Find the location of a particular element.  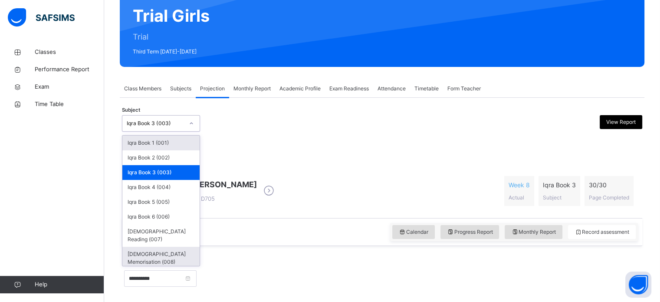

span: View Report is located at coordinates (621, 122).